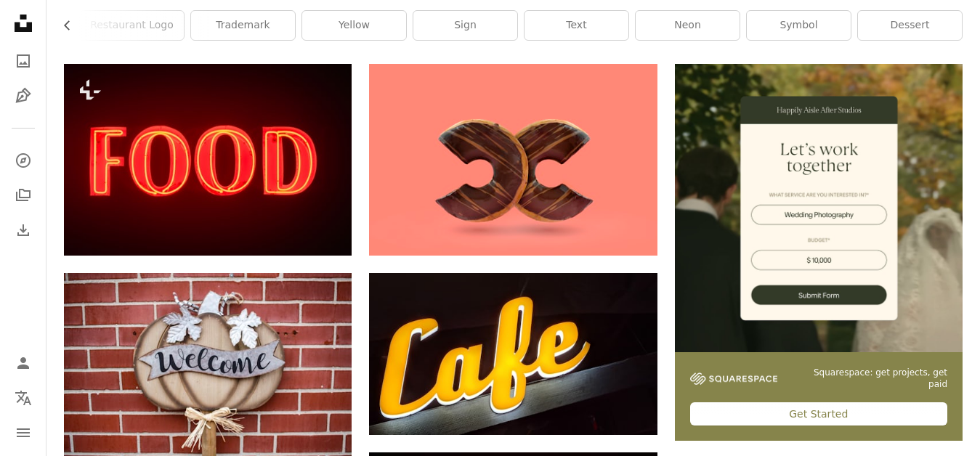 This screenshot has width=980, height=456. Describe the element at coordinates (207, 369) in the screenshot. I see `a: brown and gray pumpkin with welcome text sign` at that location.